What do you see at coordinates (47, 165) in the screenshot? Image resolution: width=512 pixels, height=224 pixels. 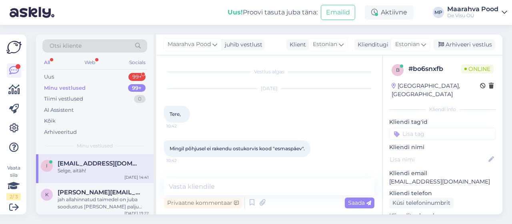 I see `span: i` at bounding box center [47, 165].